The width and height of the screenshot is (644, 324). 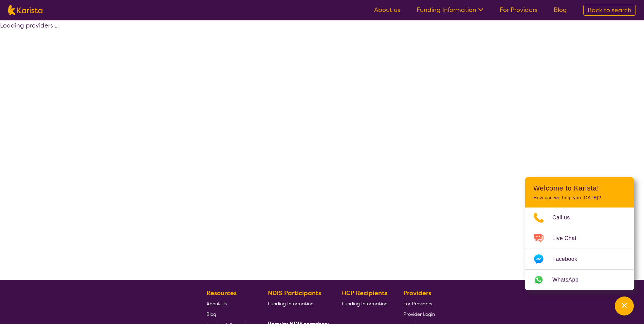 I want to click on ul: Choose channel, so click(x=579, y=248).